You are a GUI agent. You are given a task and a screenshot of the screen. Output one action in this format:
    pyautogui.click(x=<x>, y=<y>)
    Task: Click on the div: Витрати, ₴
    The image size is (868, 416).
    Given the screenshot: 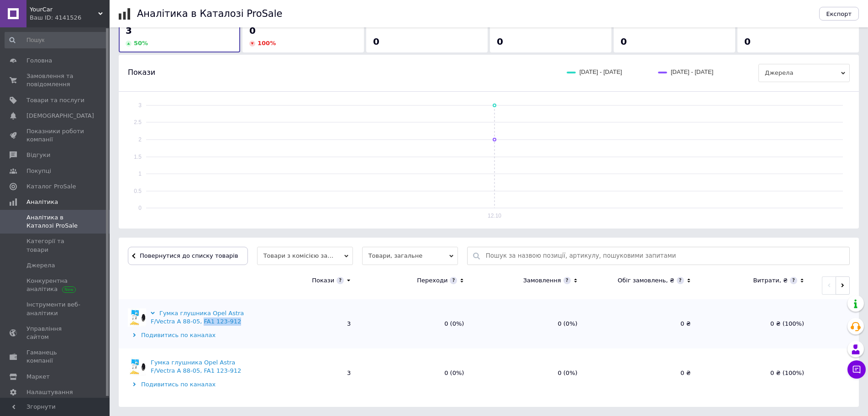 What is the action you would take?
    pyautogui.click(x=770, y=280)
    